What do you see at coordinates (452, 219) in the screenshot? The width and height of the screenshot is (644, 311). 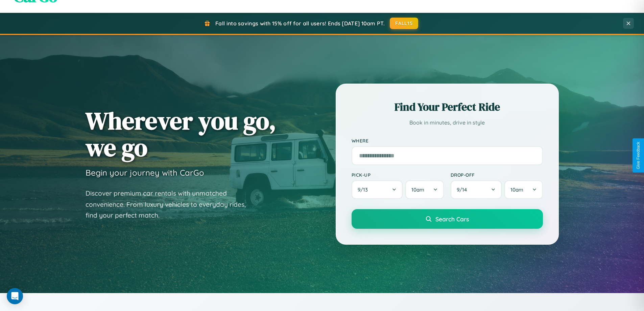 I see `span: Search Cars` at bounding box center [452, 219].